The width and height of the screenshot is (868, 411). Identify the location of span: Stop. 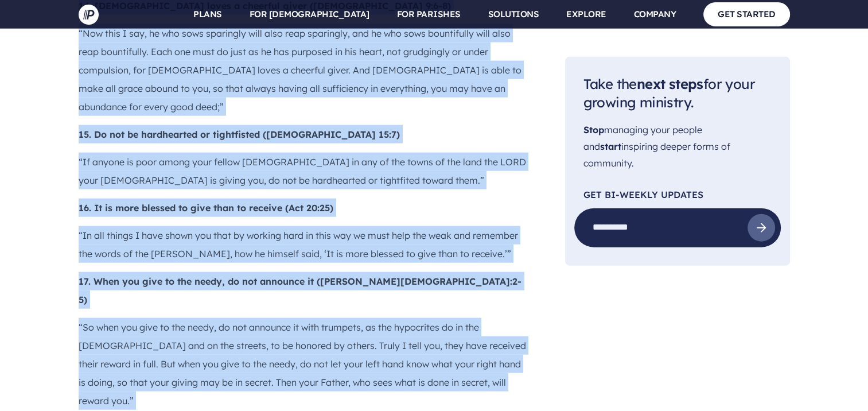
(594, 130).